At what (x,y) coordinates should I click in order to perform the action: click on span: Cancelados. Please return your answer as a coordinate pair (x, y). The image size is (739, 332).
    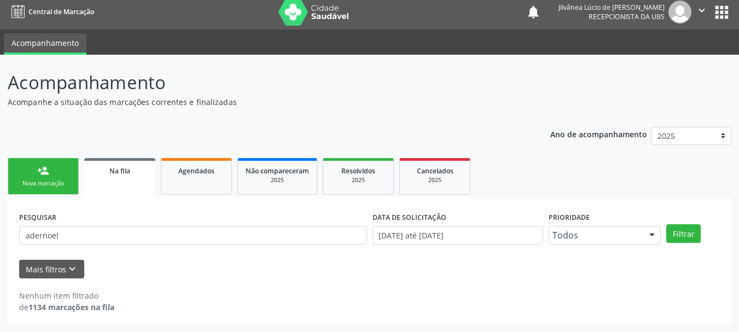
    Looking at the image, I should click on (435, 171).